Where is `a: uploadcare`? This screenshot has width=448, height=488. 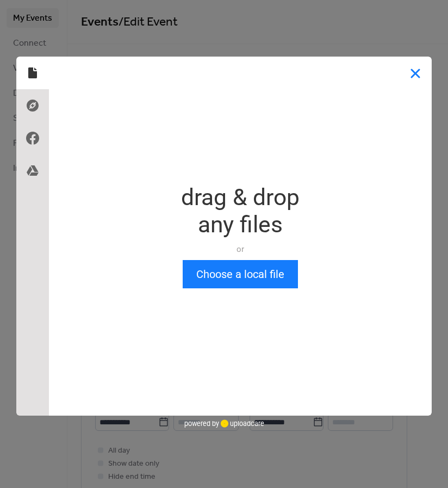 a: uploadcare is located at coordinates (242, 423).